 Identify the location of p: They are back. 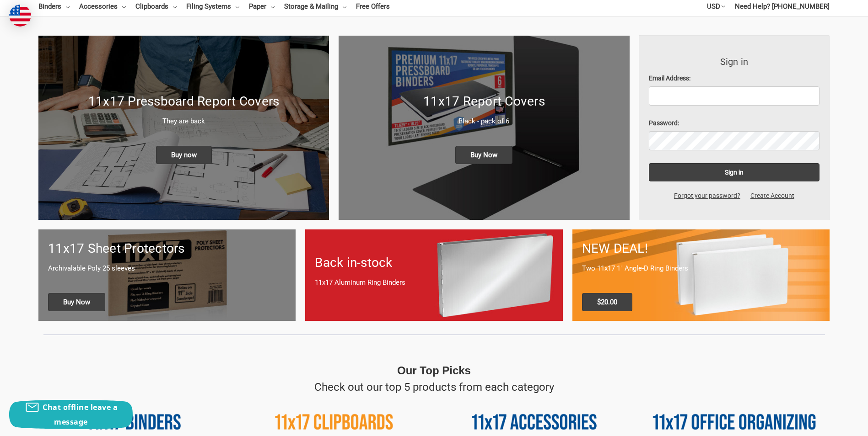
(184, 121).